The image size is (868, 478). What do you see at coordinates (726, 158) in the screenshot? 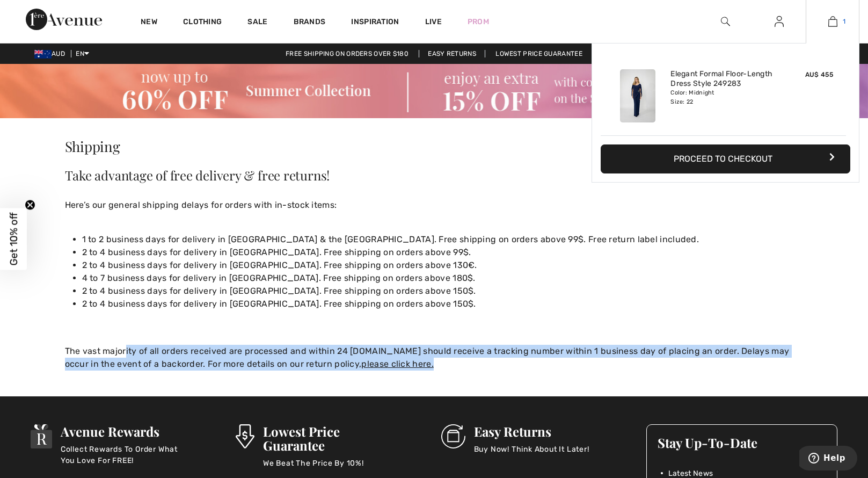
I see `button: Proceed to Checkout` at bounding box center [726, 158].